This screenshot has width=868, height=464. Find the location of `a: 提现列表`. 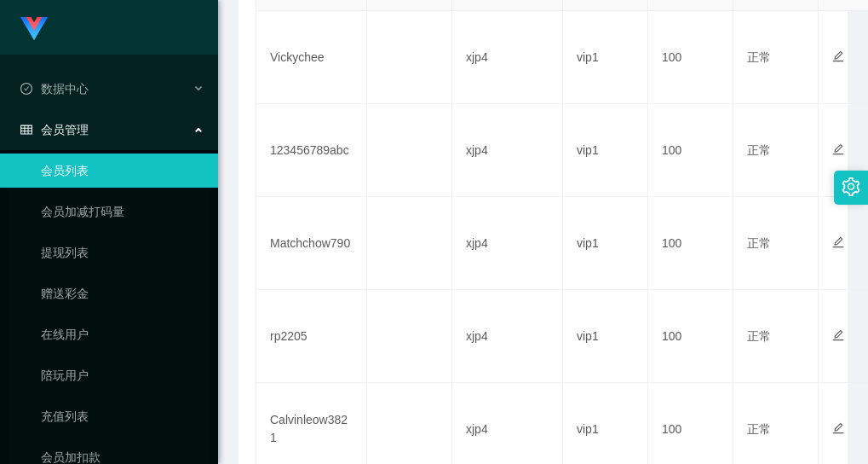

a: 提现列表 is located at coordinates (123, 253).